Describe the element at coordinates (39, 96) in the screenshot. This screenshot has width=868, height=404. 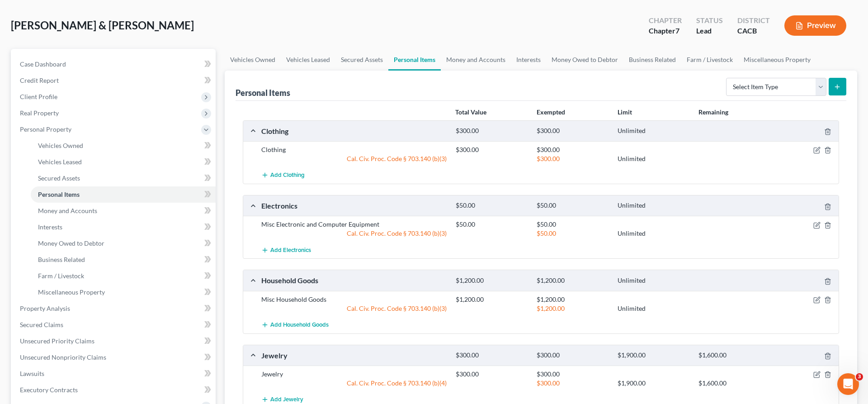
I see `span: Client Profile` at that location.